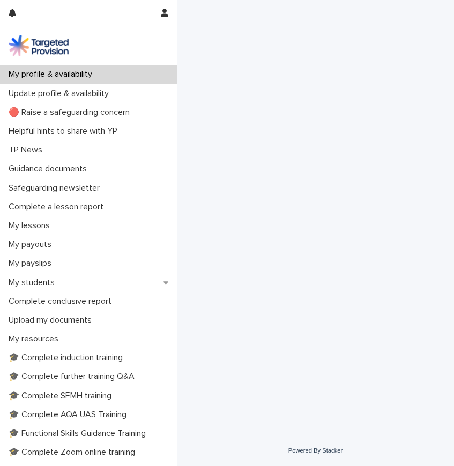 The image size is (454, 466). I want to click on p: 🎓 Functional Skills Guidance Training, so click(79, 433).